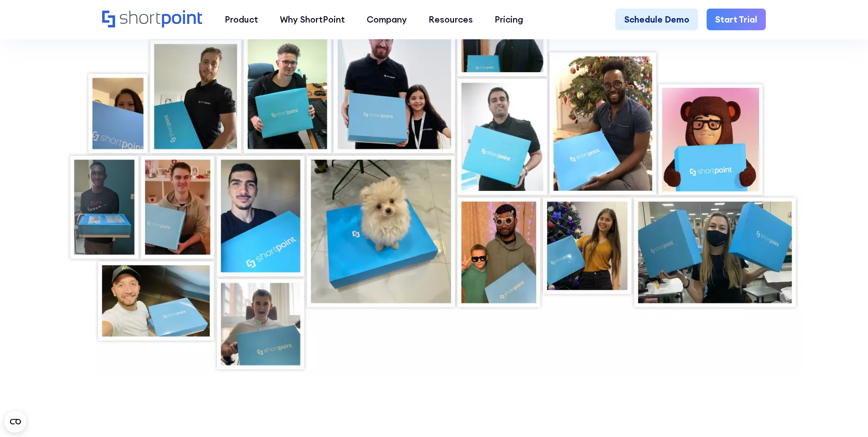 The width and height of the screenshot is (868, 437). What do you see at coordinates (509, 19) in the screenshot?
I see `div: Pricing` at bounding box center [509, 19].